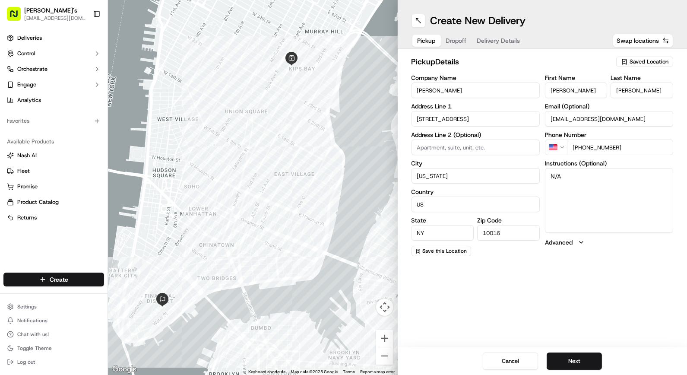 The width and height of the screenshot is (687, 375). Describe the element at coordinates (576, 78) in the screenshot. I see `label: First Name` at that location.